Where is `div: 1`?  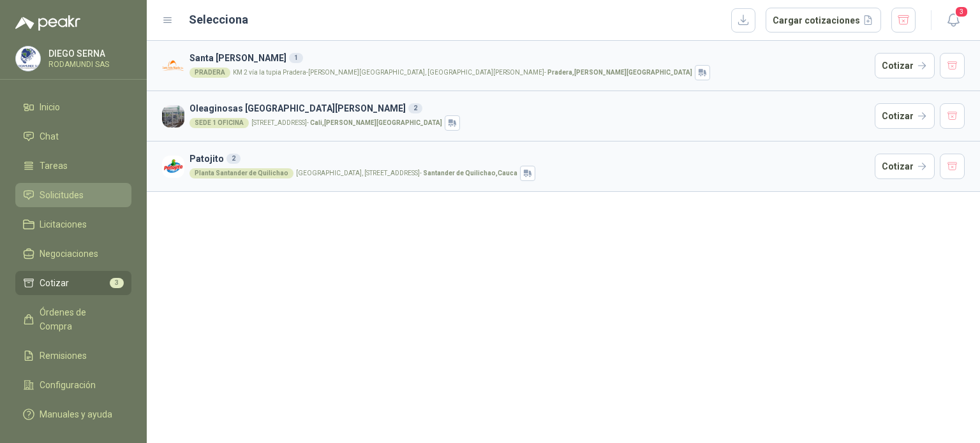 div: 1 is located at coordinates (296, 58).